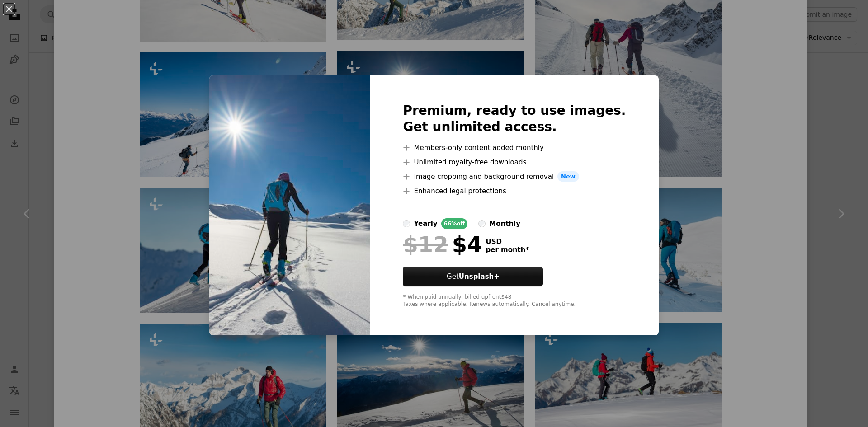 The height and width of the screenshot is (427, 868). I want to click on span: USD, so click(507, 242).